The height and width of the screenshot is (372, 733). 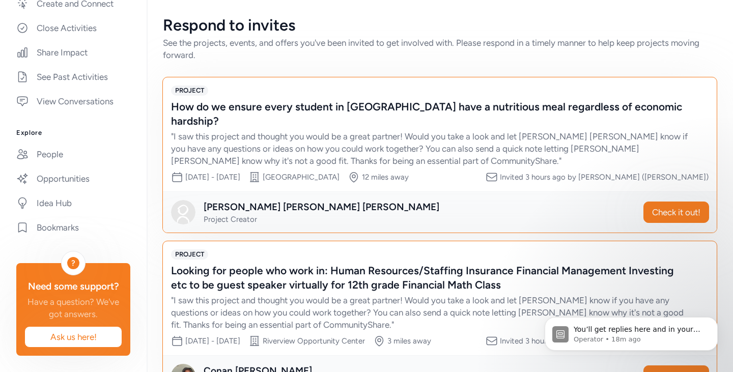 I want to click on span: Ask us here!, so click(x=73, y=337).